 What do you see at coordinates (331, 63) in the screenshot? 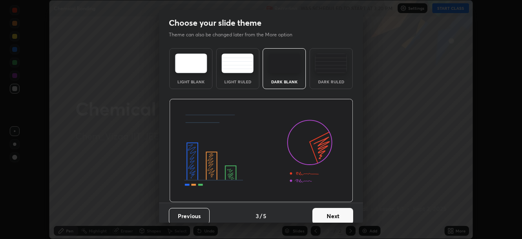
I see `img: darkRuledTheme.de295e13.svg` at bounding box center [331, 63].